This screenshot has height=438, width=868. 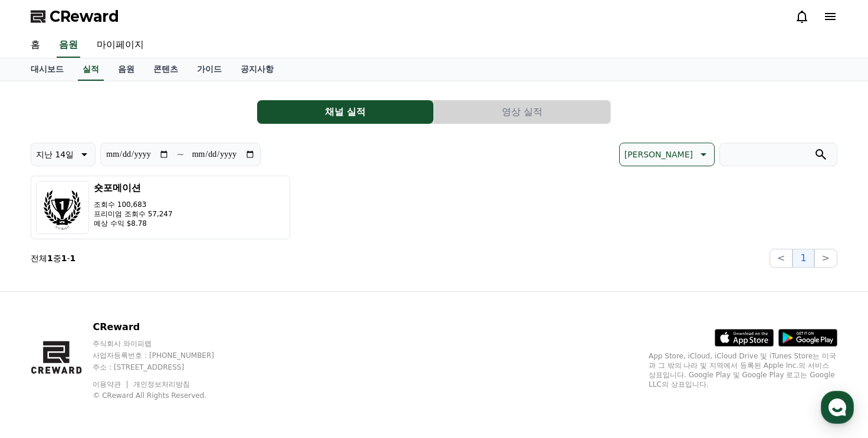 What do you see at coordinates (75, 16) in the screenshot?
I see `a: CReward` at bounding box center [75, 16].